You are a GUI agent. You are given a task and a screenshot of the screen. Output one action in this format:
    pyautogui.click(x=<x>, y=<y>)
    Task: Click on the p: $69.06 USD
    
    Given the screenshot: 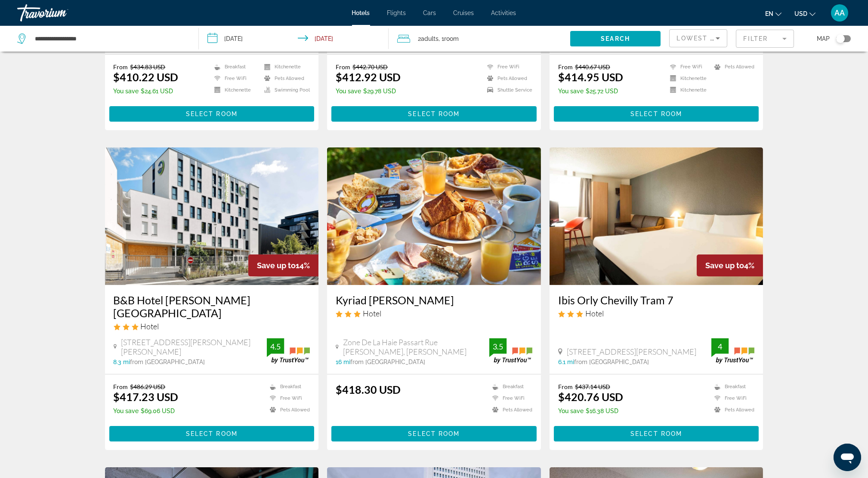 What is the action you would take?
    pyautogui.click(x=146, y=411)
    